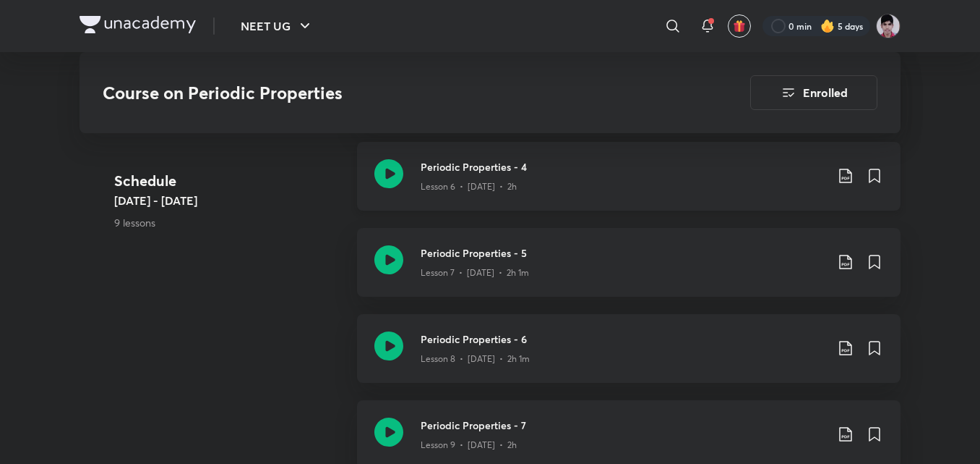 The width and height of the screenshot is (980, 464). Describe the element at coordinates (138, 25) in the screenshot. I see `img: Company Logo` at that location.